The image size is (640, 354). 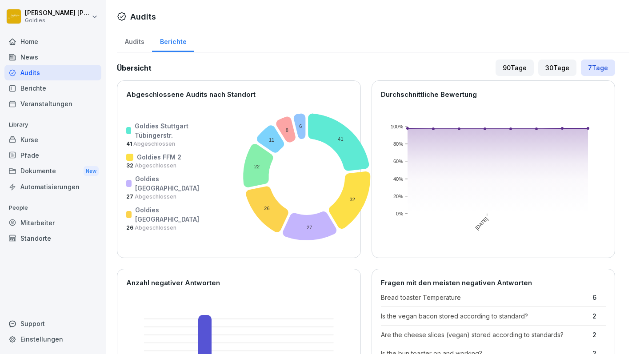 What do you see at coordinates (57, 20) in the screenshot?
I see `p: Goldies` at bounding box center [57, 20].